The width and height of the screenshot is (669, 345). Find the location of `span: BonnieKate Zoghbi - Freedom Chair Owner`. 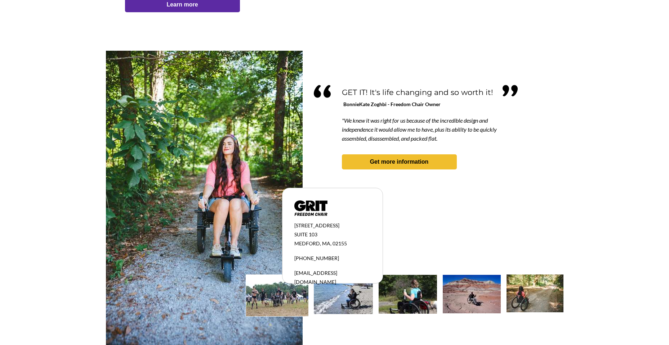

span: BonnieKate Zoghbi - Freedom Chair Owner is located at coordinates (392, 104).